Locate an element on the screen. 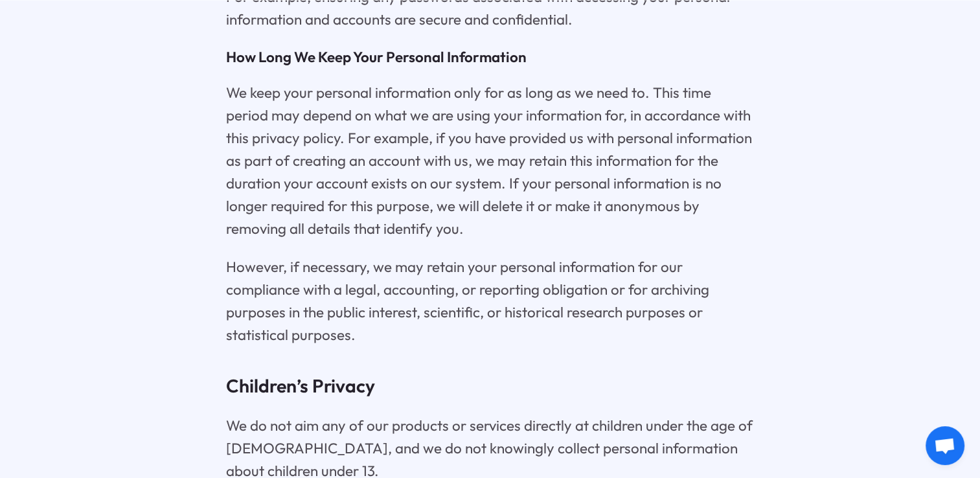  div: Open chat is located at coordinates (945, 445).